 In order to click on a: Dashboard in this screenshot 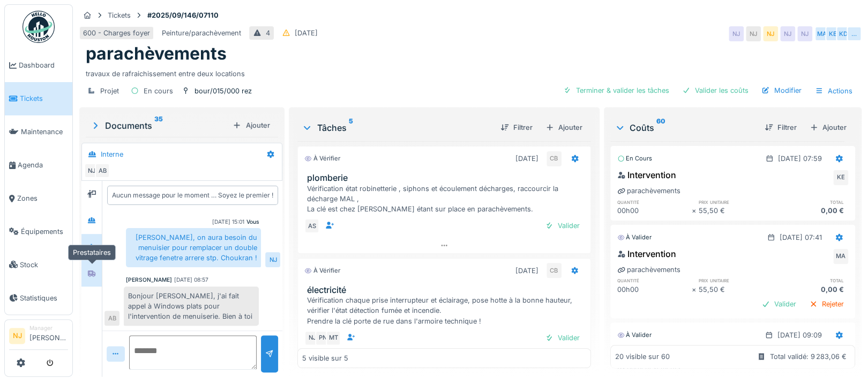, I will do `click(39, 66)`.